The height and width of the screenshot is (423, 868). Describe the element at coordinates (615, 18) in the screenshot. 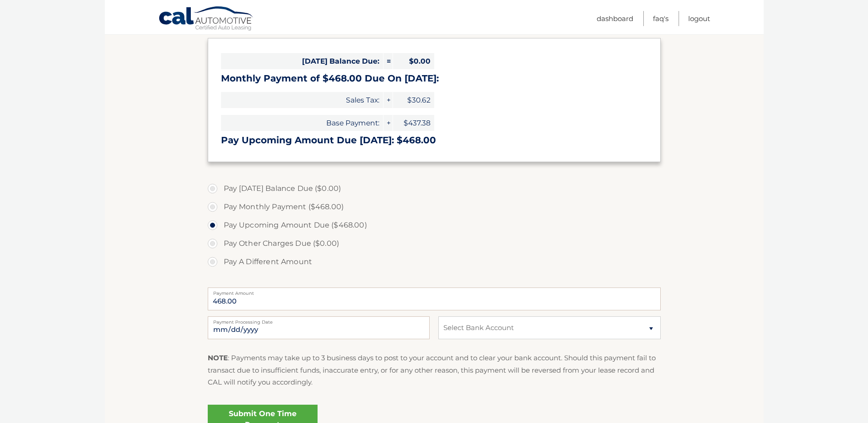

I see `a: Dashboard` at that location.